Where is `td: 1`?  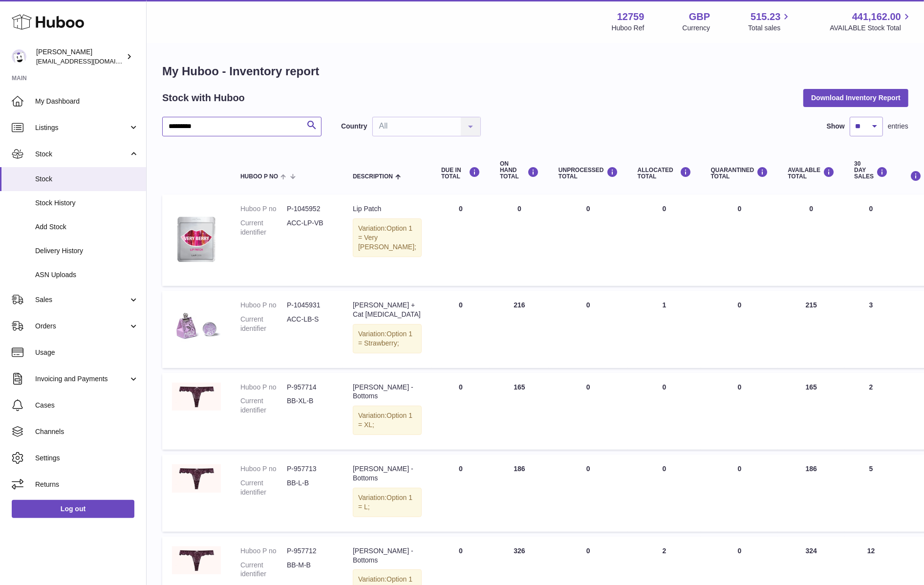
td: 1 is located at coordinates (665, 329).